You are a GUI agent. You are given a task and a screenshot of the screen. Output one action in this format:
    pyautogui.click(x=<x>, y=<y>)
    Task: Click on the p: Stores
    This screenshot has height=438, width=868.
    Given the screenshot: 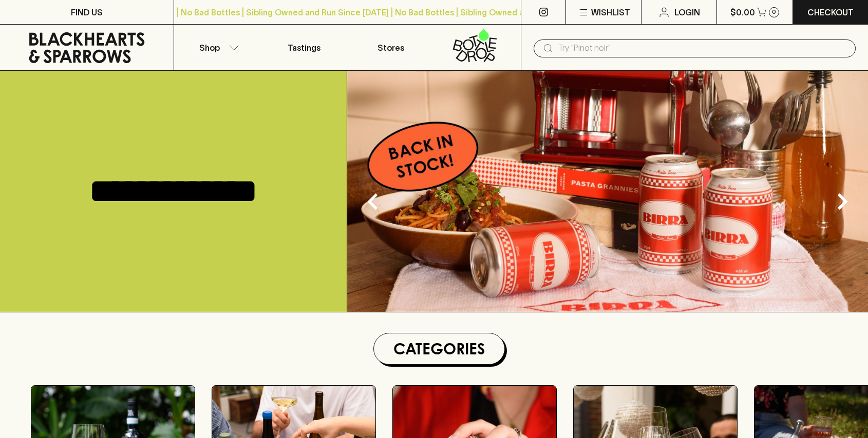 What is the action you would take?
    pyautogui.click(x=391, y=48)
    